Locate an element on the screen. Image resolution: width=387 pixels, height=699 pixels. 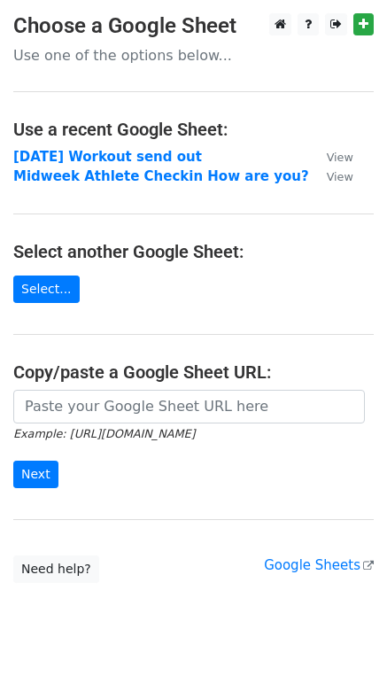
h4: Select another Google Sheet: is located at coordinates (193, 252).